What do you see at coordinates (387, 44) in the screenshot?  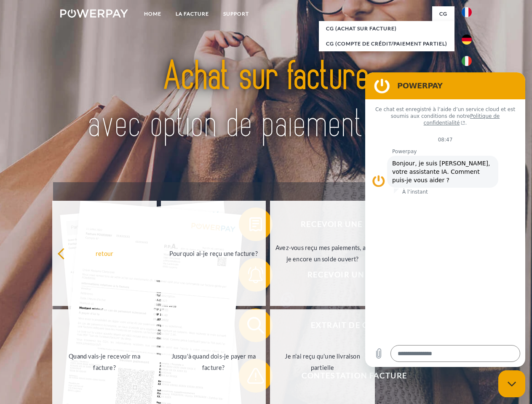 I see `a: CG (Compte de crédit/paiement partiel)` at bounding box center [387, 44].